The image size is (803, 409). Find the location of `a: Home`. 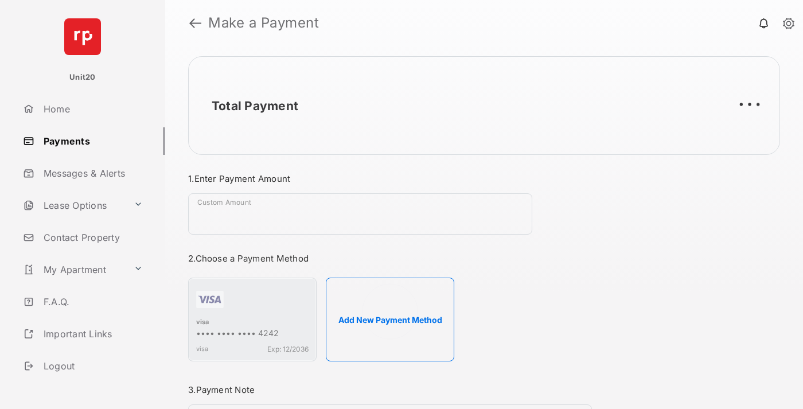

a: Home is located at coordinates (92, 109).